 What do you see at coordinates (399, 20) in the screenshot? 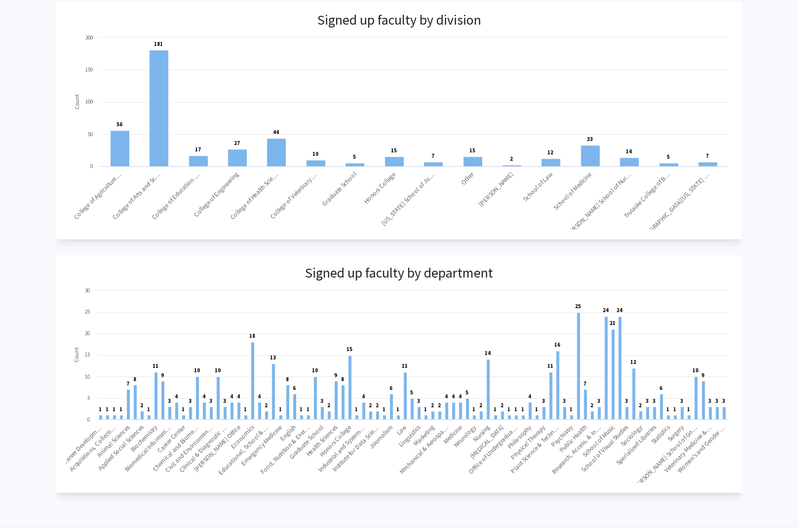
I see `h3: Signed up faculty by division` at bounding box center [399, 20].